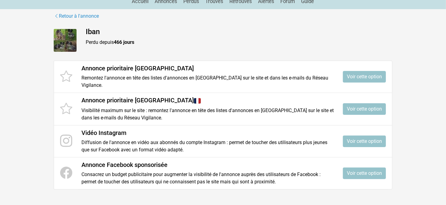 This screenshot has height=205, width=446. What do you see at coordinates (239, 32) in the screenshot?
I see `h4: Iban` at bounding box center [239, 32].